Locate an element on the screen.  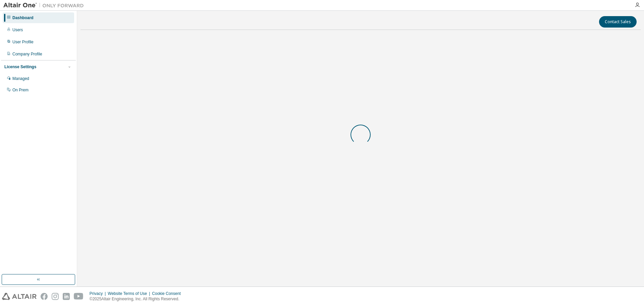
div: On Prem is located at coordinates (20, 90).